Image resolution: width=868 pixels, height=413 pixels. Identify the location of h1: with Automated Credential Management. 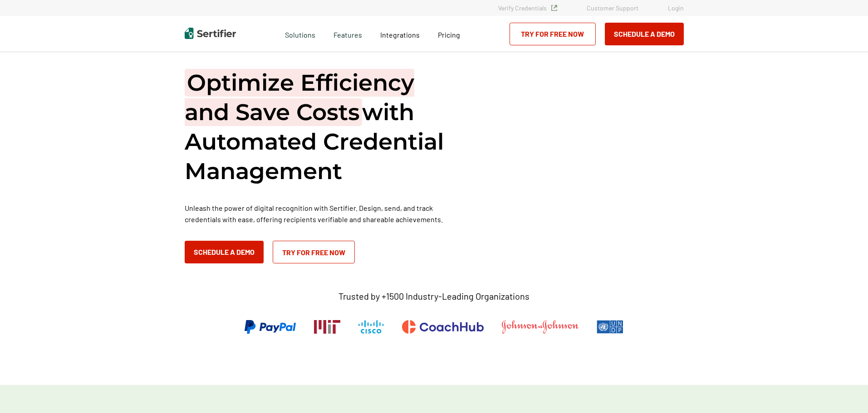
(321, 127).